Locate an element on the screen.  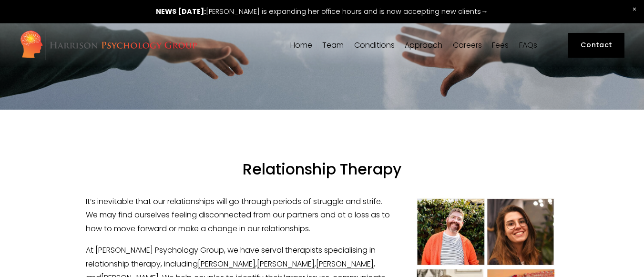
span: Approach is located at coordinates (423, 45).